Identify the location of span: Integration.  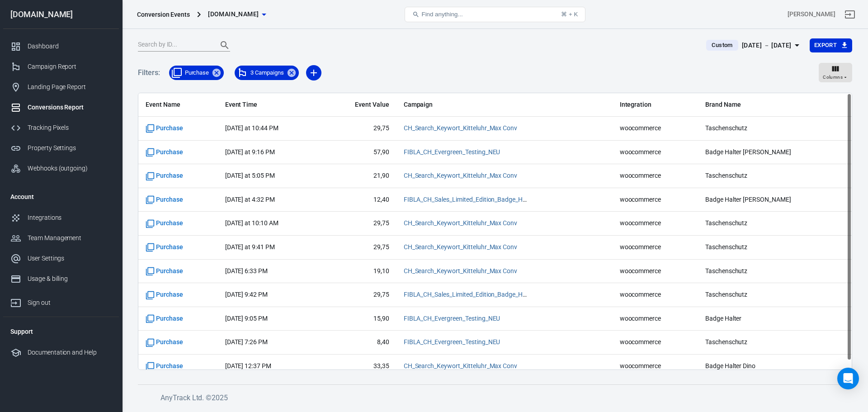
(655, 105).